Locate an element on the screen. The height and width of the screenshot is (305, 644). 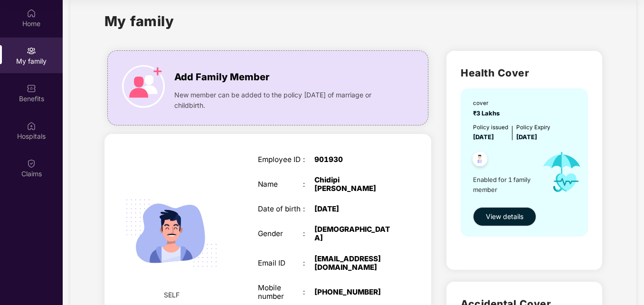
img: svg+xml;base64,PHN2ZyB4bWxucz0iaHR0cDovL3d3dy53My5vcmcvMjAwMC9zdmciIHdpZHRoPSIyMjQiIGhlaWdodD0iMT... is located at coordinates (172, 233).